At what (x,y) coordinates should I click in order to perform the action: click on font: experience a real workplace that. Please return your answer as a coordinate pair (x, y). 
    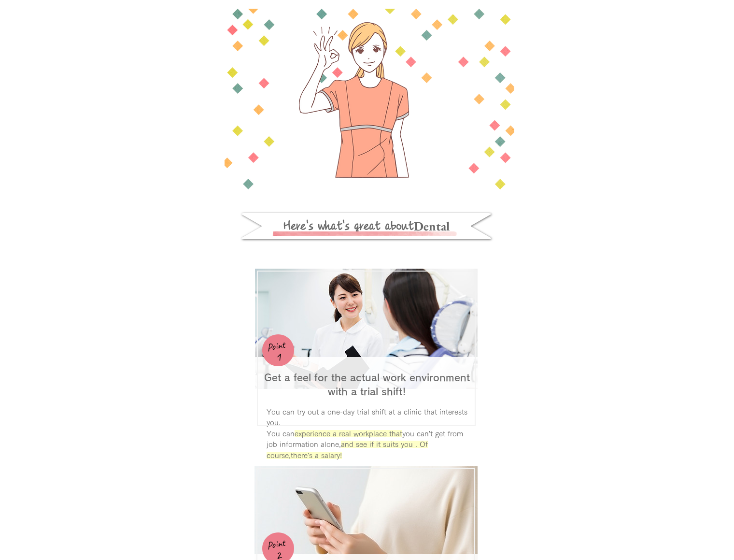
    Looking at the image, I should click on (348, 433).